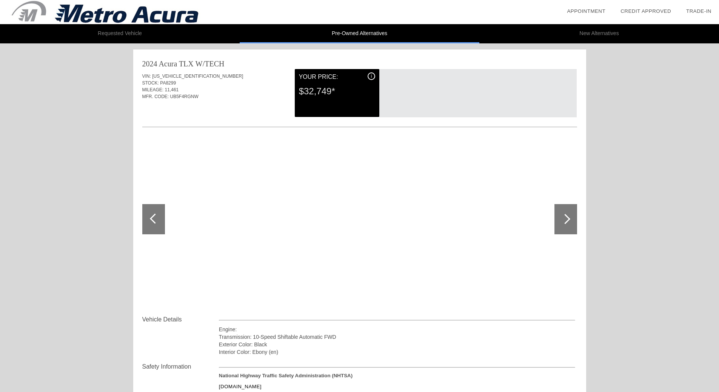 The image size is (719, 392). I want to click on div: i, so click(371, 76).